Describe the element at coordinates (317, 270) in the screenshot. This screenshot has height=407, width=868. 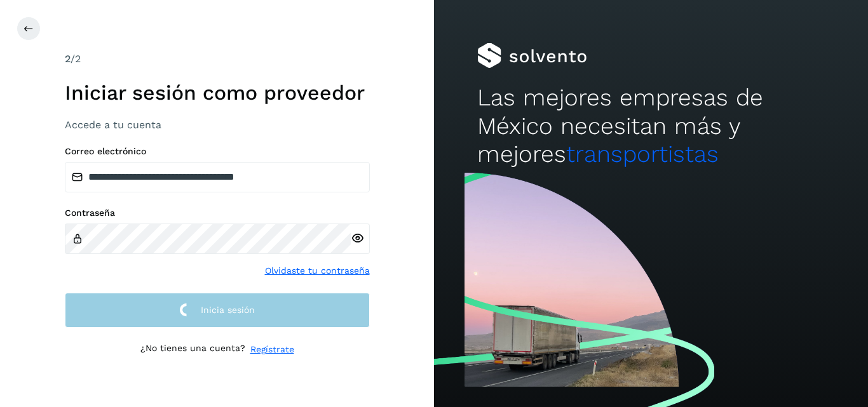
I see `a: Olvidaste tu contraseña` at that location.